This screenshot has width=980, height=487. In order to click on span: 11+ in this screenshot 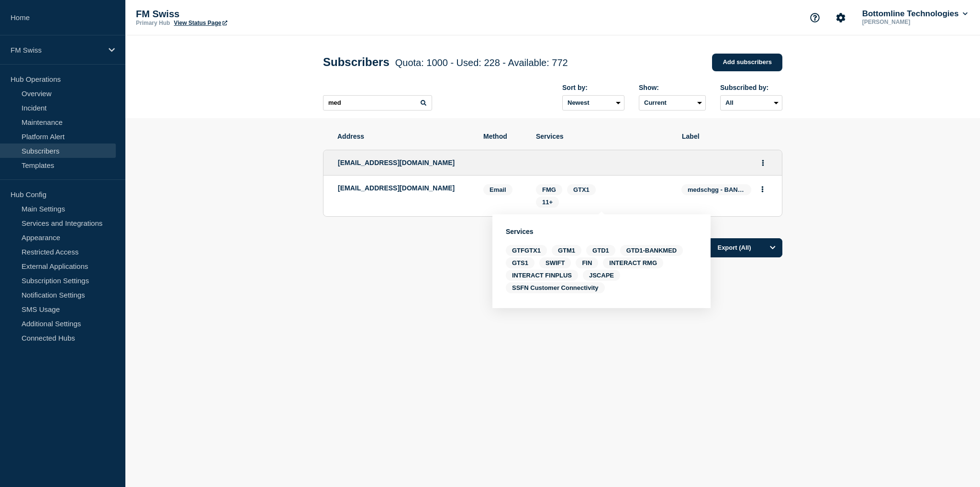, I will do `click(547, 202)`.